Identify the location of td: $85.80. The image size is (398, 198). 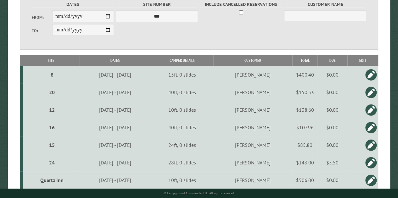
(305, 145).